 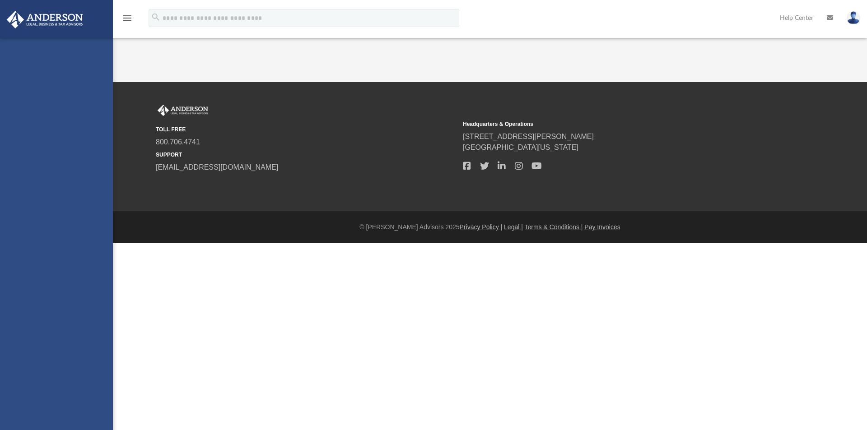 I want to click on a: Legal |, so click(x=513, y=227).